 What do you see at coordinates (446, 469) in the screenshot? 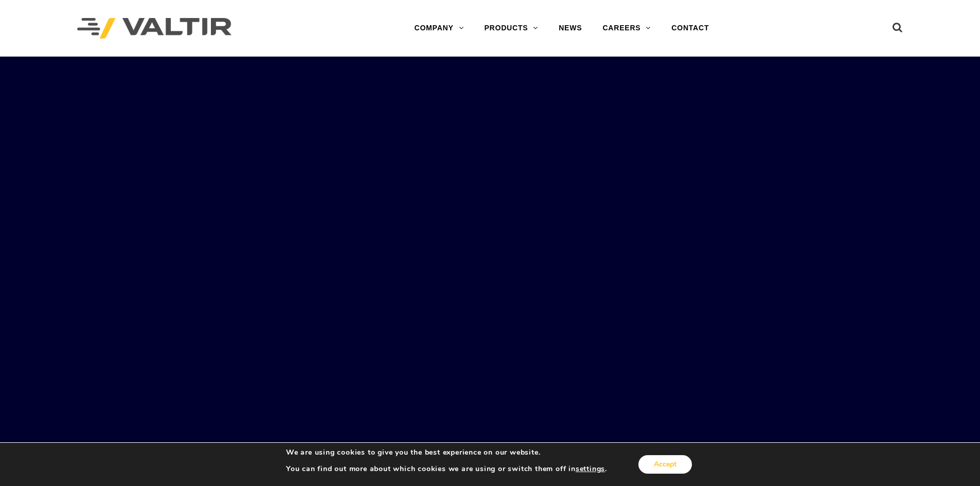
I see `p: You can find out more about which cookies we are using or switch them off in .` at bounding box center [446, 469].